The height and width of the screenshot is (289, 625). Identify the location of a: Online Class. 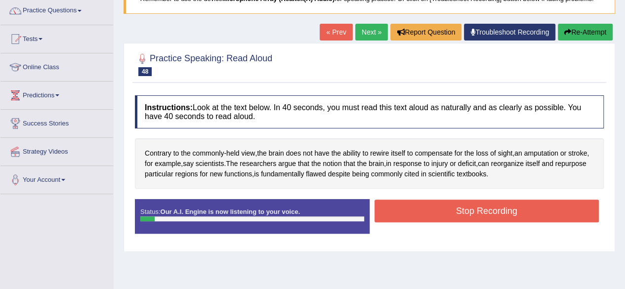
(57, 66).